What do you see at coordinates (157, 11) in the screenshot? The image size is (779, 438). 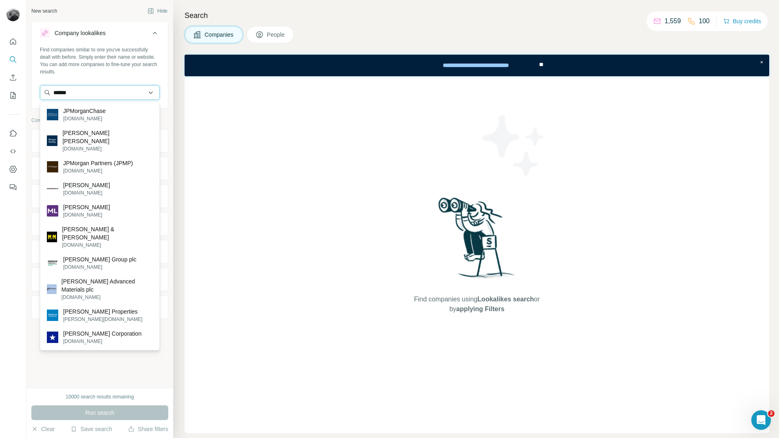 I see `button: Hide` at bounding box center [157, 11].